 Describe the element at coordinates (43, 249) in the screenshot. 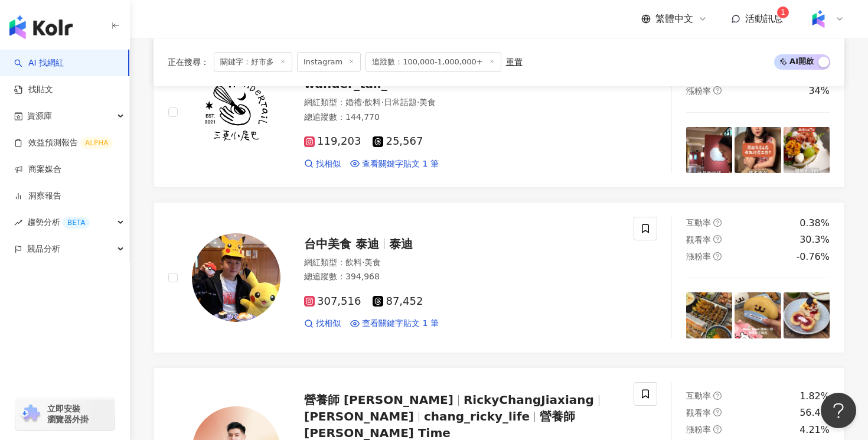

I see `span: 競品分析` at that location.